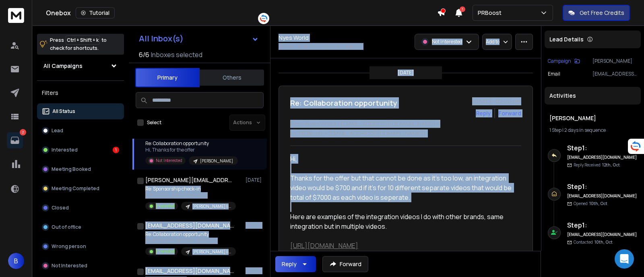 The width and height of the screenshot is (644, 277). I want to click on button: Tutorial, so click(95, 13).